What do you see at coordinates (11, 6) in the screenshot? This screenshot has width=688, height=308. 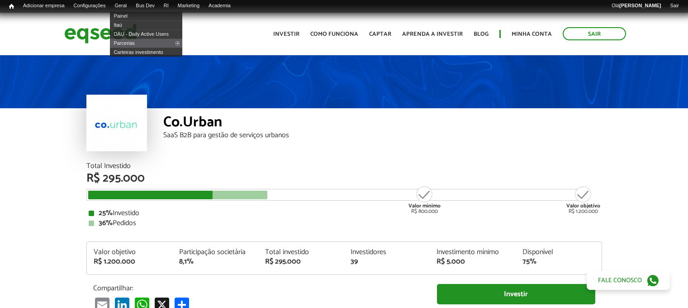 I see `a: Início` at bounding box center [11, 6].